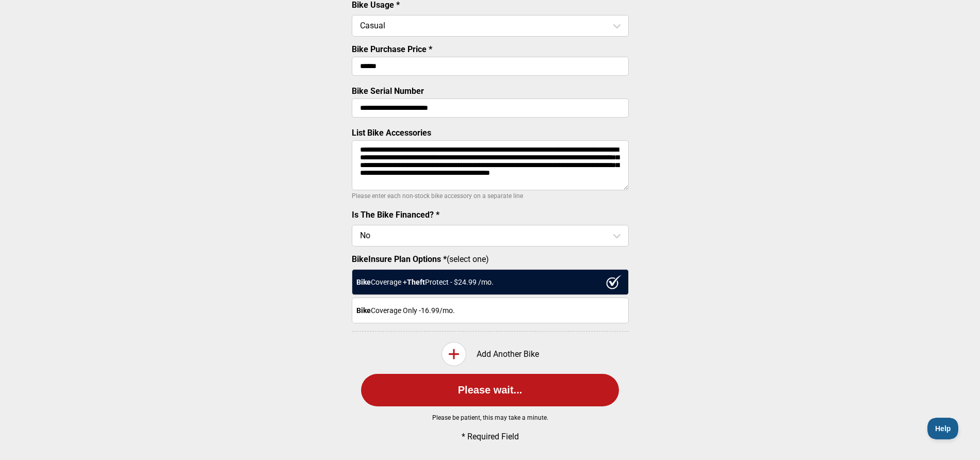  I want to click on div: Coverage + Protect - $ 24.99 /mo., so click(490, 282).